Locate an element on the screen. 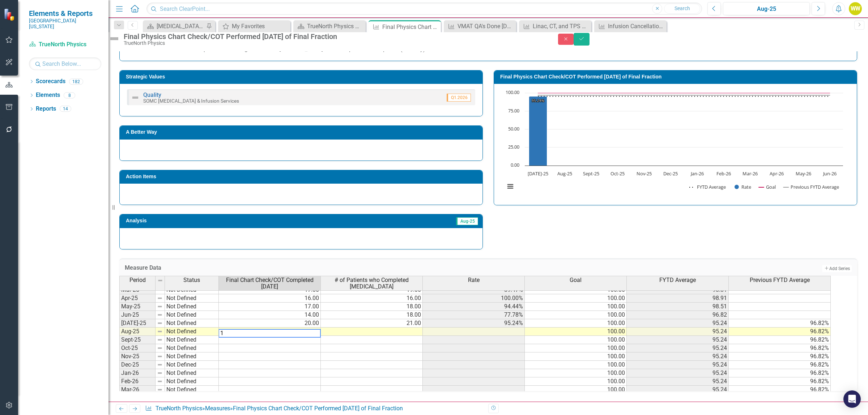 This screenshot has height=415, width=868. input: Search Below... is located at coordinates (65, 63).